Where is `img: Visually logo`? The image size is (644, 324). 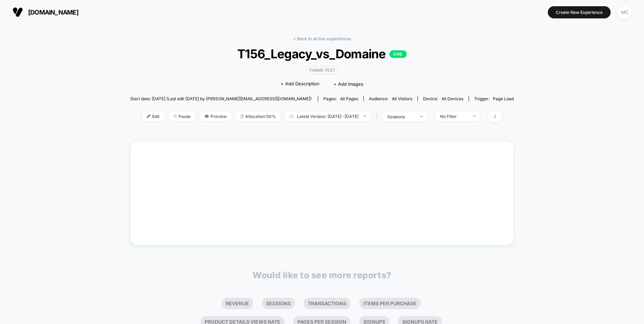 img: Visually logo is located at coordinates (18, 12).